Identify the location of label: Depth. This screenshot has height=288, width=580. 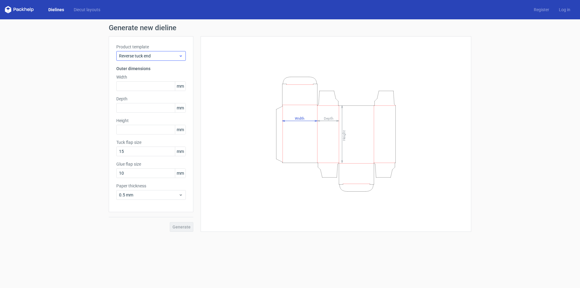
(151, 99).